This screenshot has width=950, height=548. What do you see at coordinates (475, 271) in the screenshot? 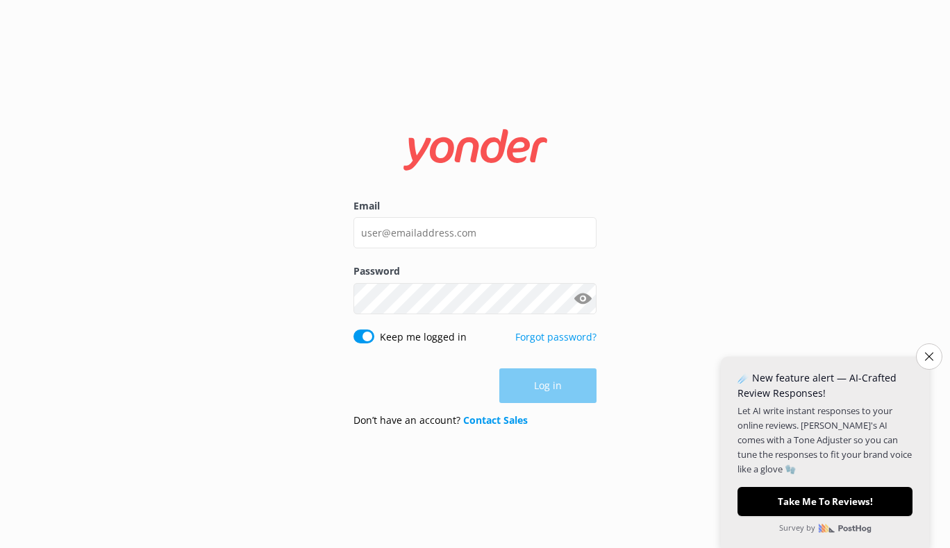
I see `label: Password` at bounding box center [475, 271].